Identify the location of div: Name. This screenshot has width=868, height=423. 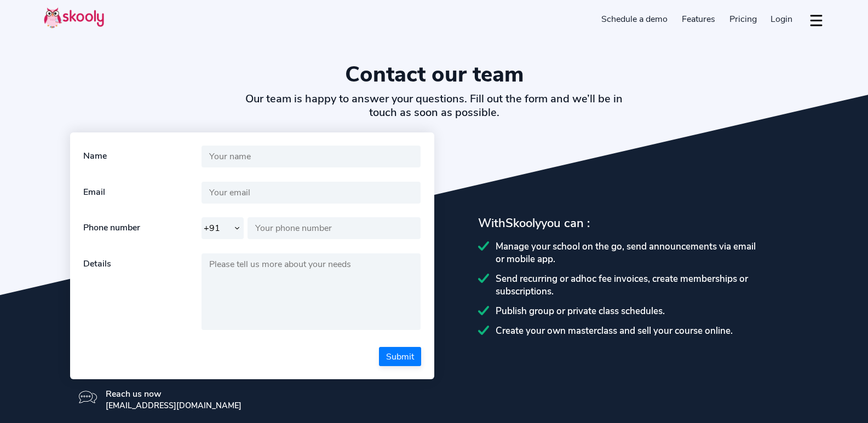
(142, 156).